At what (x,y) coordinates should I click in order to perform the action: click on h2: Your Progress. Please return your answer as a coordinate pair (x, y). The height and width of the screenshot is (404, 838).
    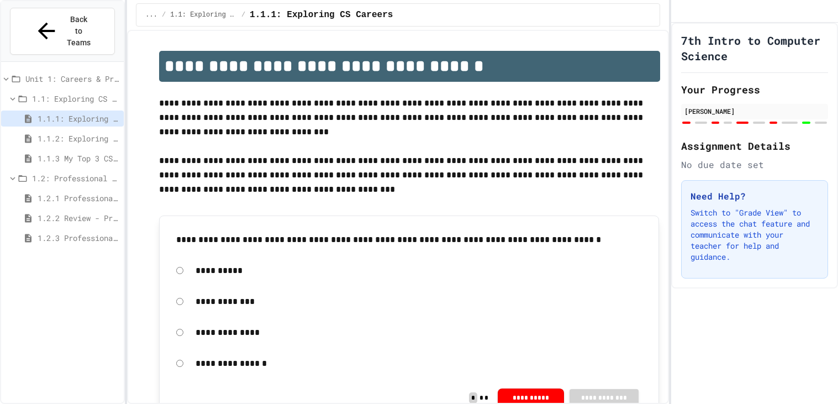
    Looking at the image, I should click on (755, 90).